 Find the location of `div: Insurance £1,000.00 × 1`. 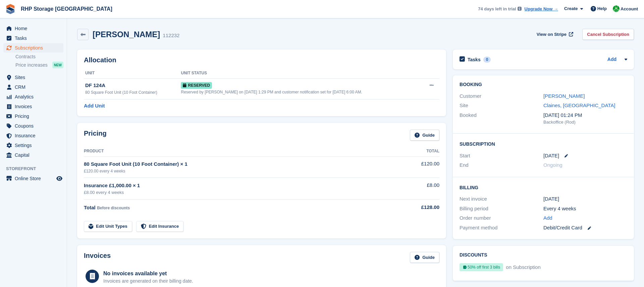

div: Insurance £1,000.00 × 1 is located at coordinates (235, 186).